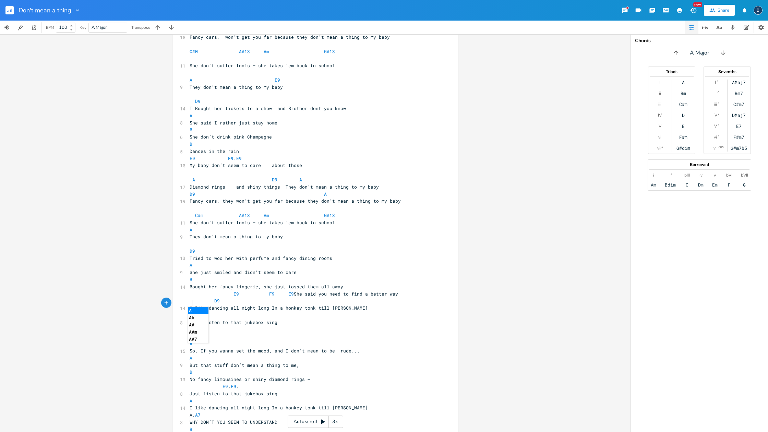  What do you see at coordinates (284, 187) in the screenshot?
I see `span: Diamond rings and shiny things They don't mean a thing to my baby` at bounding box center [284, 187].